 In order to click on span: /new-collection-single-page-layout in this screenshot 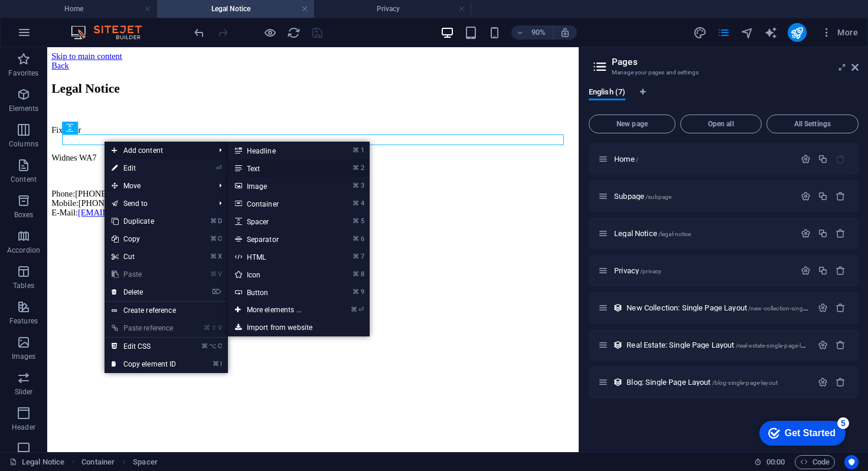, I will do `click(794, 308)`.